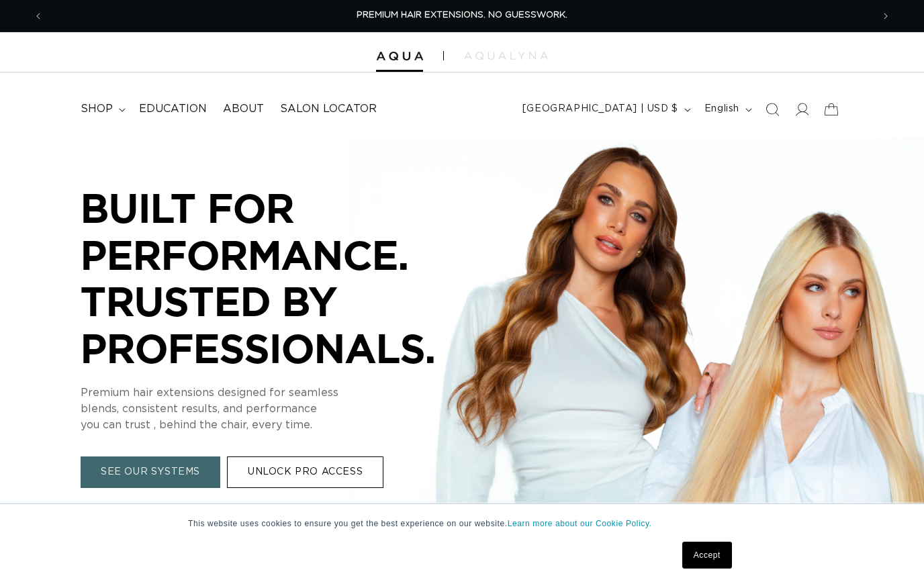 This screenshot has height=586, width=924. I want to click on span: shop, so click(97, 109).